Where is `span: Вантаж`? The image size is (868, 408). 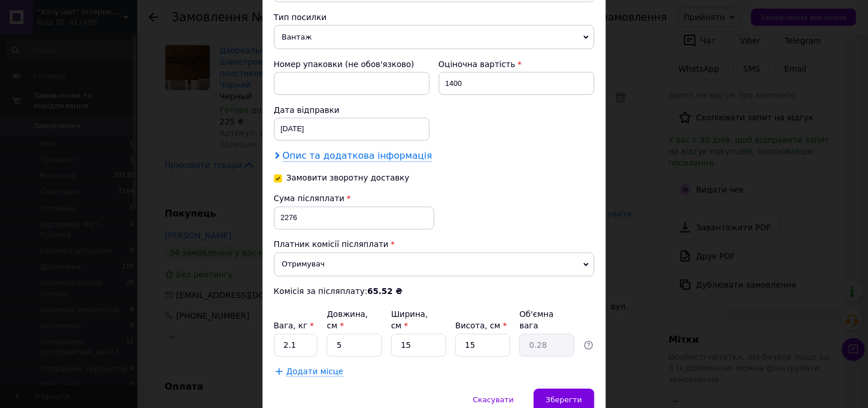
span: Вантаж is located at coordinates (434, 37).